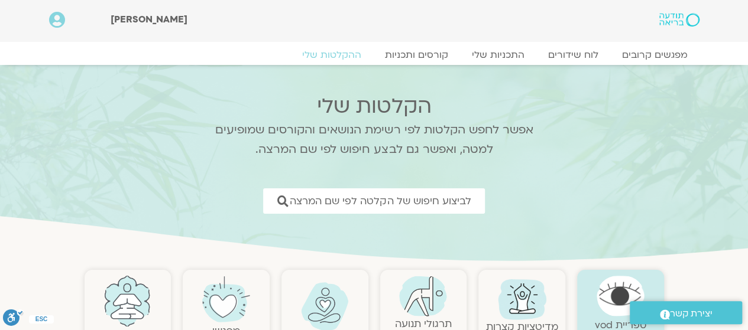  Describe the element at coordinates (374, 201) in the screenshot. I see `a: לביצוע חיפוש של הקלטה לפי שם המרצה` at that location.